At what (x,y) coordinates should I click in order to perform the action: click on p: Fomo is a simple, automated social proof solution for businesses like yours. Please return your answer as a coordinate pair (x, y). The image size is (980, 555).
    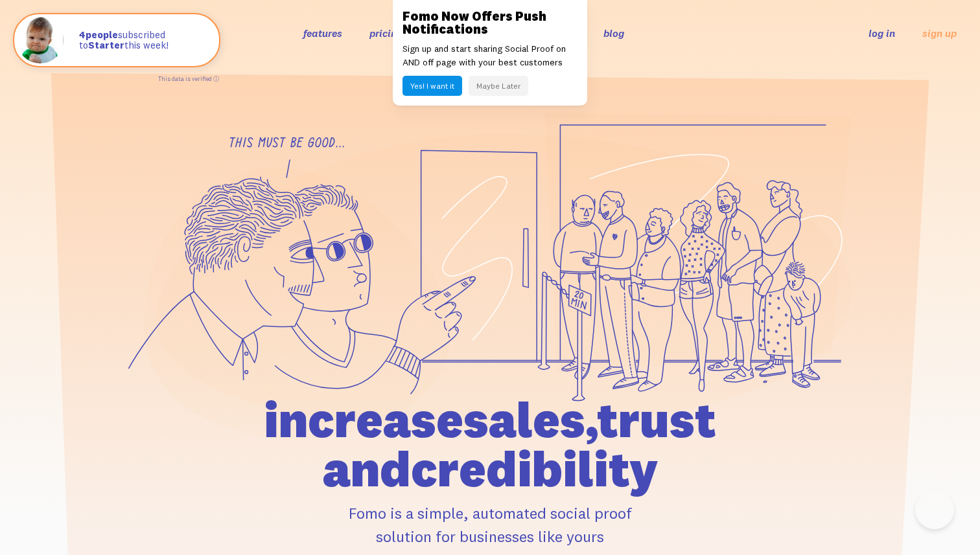
    Looking at the image, I should click on (490, 525).